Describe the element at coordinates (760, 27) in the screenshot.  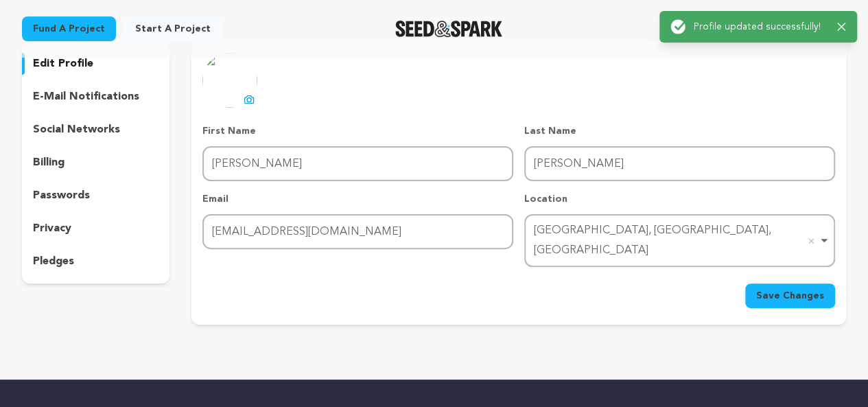
I see `p: Profile updated successfully!` at that location.